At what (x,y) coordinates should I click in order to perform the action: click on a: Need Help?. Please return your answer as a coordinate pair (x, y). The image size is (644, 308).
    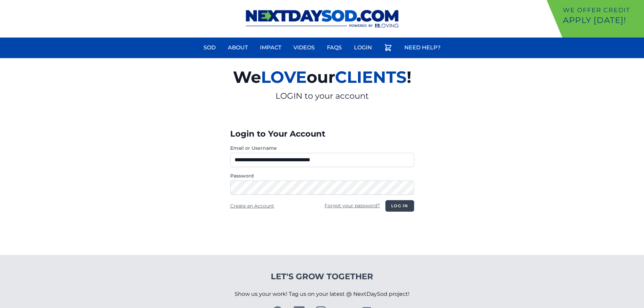
    Looking at the image, I should click on (422, 48).